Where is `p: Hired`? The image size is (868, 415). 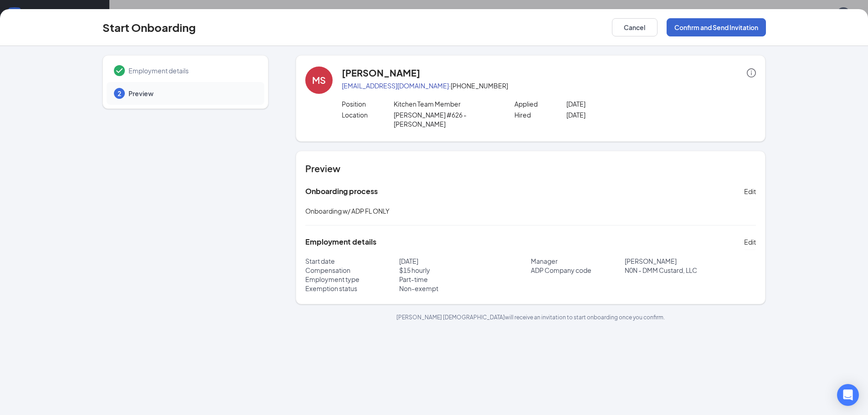
p: Hired is located at coordinates (541, 115).